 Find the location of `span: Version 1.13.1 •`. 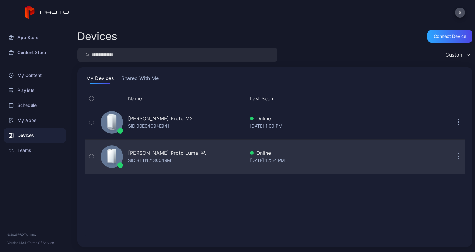

span: Version 1.13.1 • is located at coordinates (18, 242).